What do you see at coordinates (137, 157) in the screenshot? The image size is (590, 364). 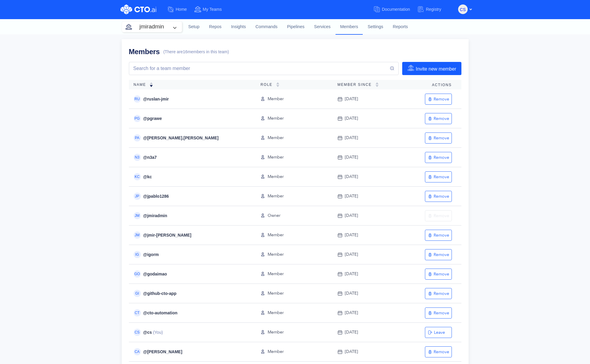 I see `span: N3` at bounding box center [137, 157].